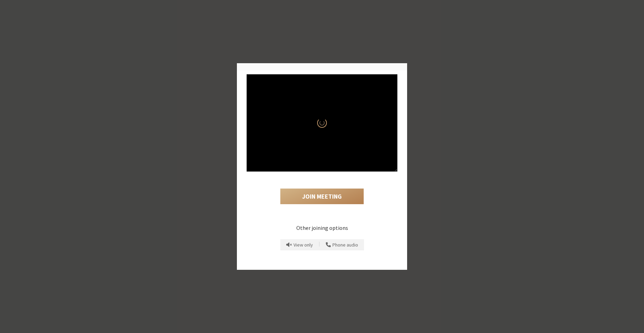  What do you see at coordinates (342, 245) in the screenshot?
I see `button: Use your phone for mic and speaker while you view the meeting on this device.` at bounding box center [342, 245].